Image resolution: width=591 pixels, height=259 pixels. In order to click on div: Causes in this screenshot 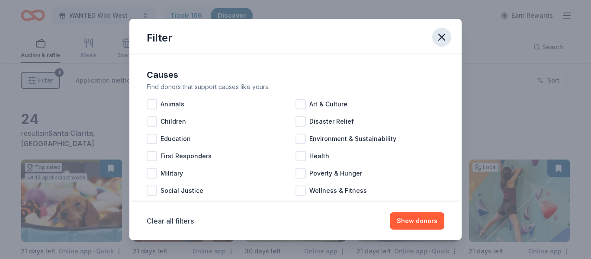, I will do `click(295, 75)`.